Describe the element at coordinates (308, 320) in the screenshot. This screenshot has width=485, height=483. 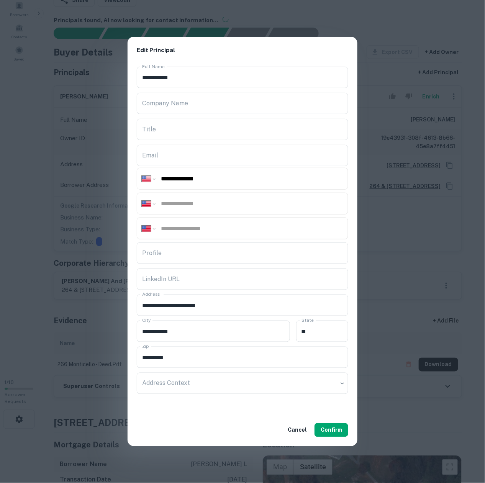
I see `label: State` at that location.